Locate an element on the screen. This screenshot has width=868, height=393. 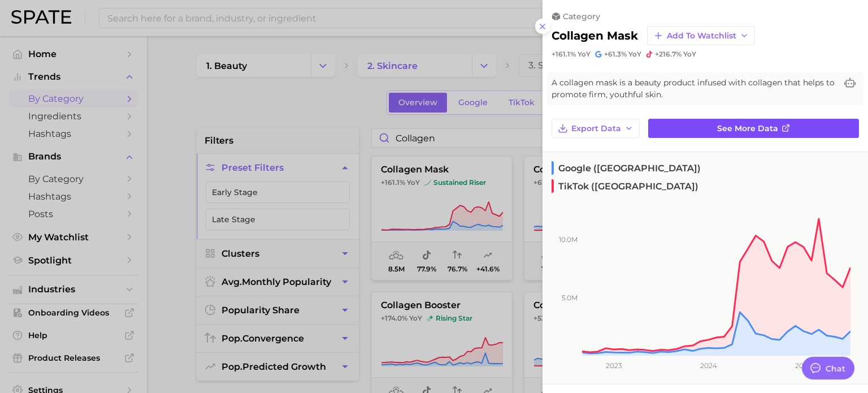
span: +216.7% is located at coordinates (668, 54).